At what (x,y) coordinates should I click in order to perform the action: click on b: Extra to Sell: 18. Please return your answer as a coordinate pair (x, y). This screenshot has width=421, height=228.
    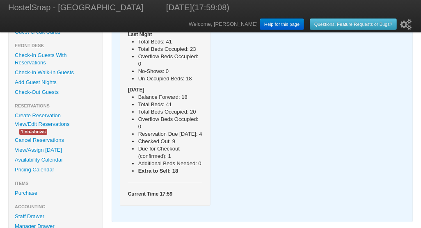
    Looking at the image, I should click on (158, 171).